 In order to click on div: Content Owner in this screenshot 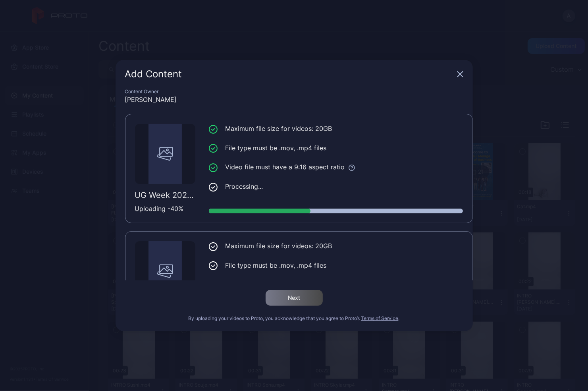, I will do `click(294, 92)`.